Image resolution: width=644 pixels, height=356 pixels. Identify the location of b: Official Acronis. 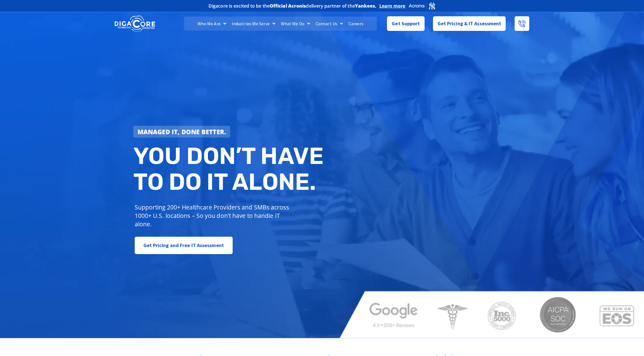
(288, 6).